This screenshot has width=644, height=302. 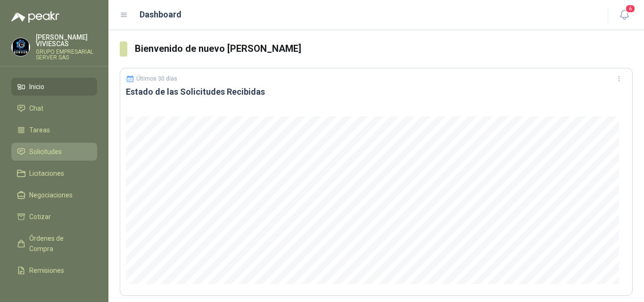 What do you see at coordinates (51, 195) in the screenshot?
I see `span: Negociaciones` at bounding box center [51, 195].